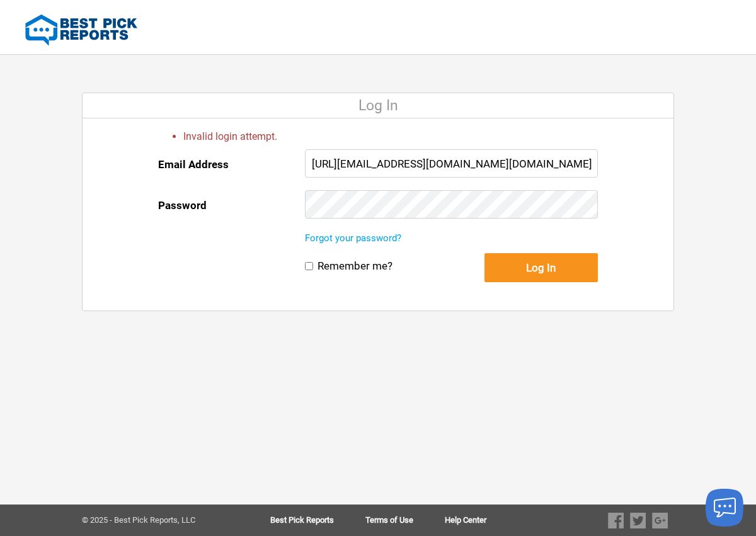 This screenshot has height=536, width=756. What do you see at coordinates (405, 521) in the screenshot?
I see `a: Terms of Use` at bounding box center [405, 521].